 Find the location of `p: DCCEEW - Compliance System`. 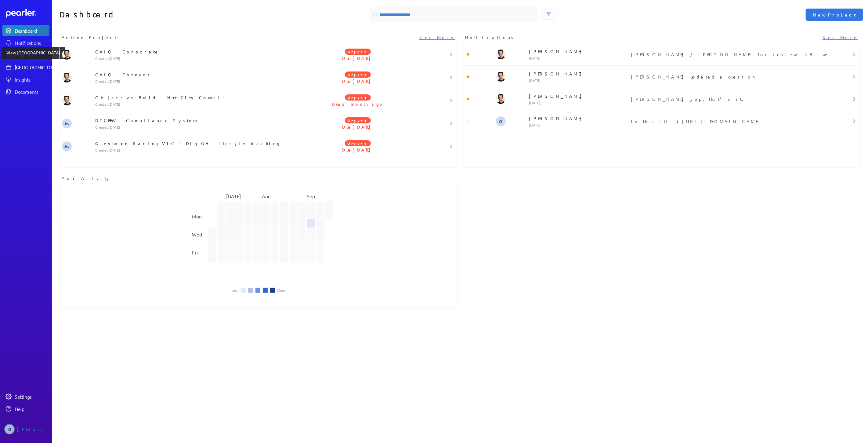

p: DCCEEW - Compliance System is located at coordinates (193, 120).